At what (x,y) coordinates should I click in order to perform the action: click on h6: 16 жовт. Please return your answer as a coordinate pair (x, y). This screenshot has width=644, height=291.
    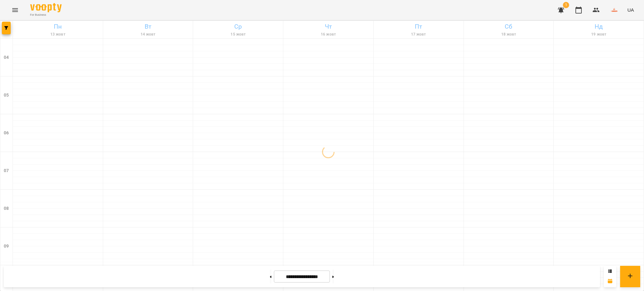
    Looking at the image, I should click on (328, 34).